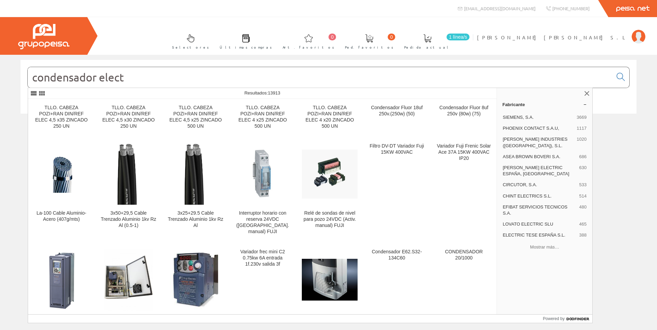 Image resolution: width=657 pixels, height=330 pixels. Describe the element at coordinates (128, 118) in the screenshot. I see `a: TLLO. CABEZA POZI+RAN DIN/REF ELEC 4,5 x30 ZINCADO 250 UN` at that location.